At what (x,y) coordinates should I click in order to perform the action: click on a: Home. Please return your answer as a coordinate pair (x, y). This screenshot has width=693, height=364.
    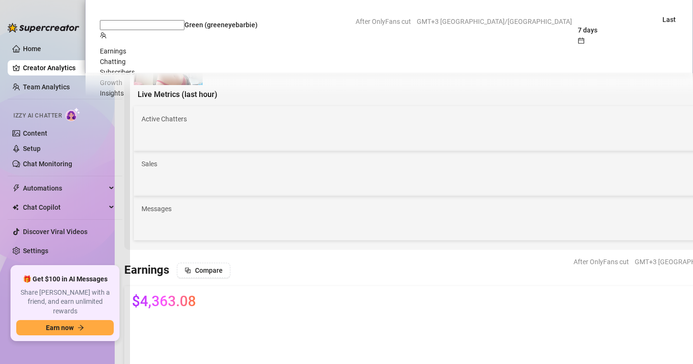
    Looking at the image, I should click on (32, 49).